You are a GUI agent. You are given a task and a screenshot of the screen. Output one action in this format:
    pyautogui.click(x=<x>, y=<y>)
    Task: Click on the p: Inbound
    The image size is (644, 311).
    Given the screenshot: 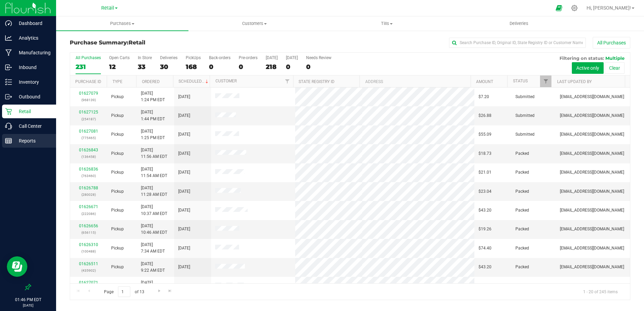 What is the action you would take?
    pyautogui.click(x=32, y=67)
    